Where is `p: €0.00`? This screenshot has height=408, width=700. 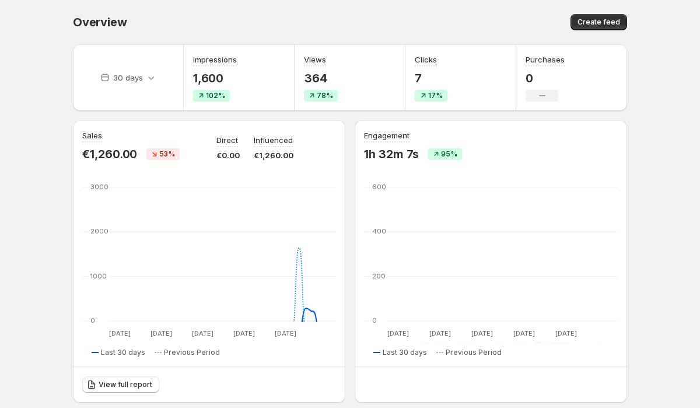
p: €0.00 is located at coordinates (228, 155).